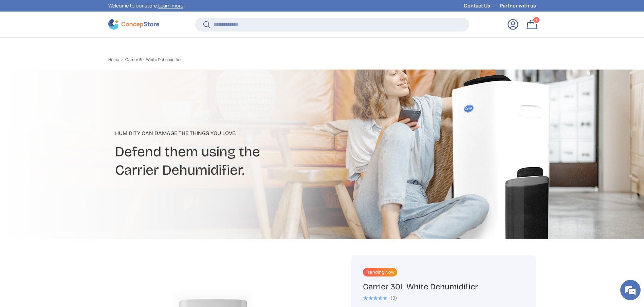 This screenshot has height=307, width=644. I want to click on div: (2), so click(394, 297).